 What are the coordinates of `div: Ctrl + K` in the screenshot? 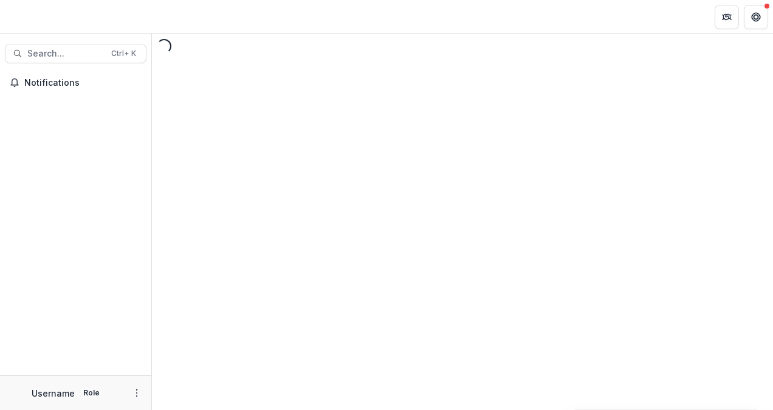 It's located at (123, 53).